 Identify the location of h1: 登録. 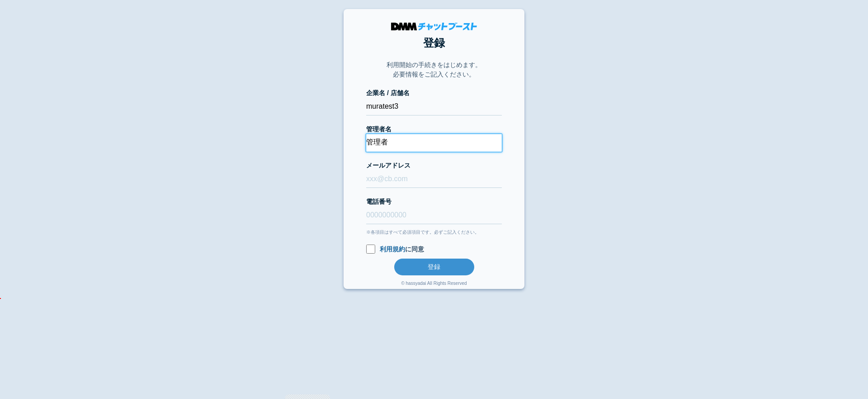
(434, 43).